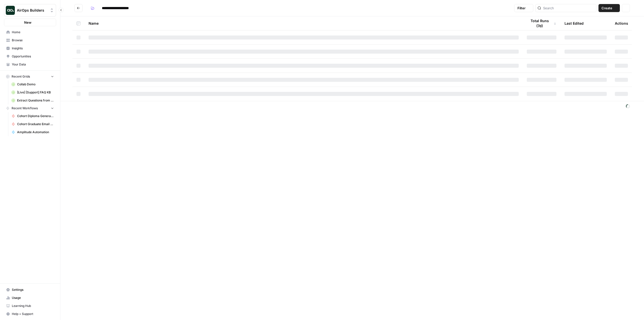 This screenshot has width=644, height=320. I want to click on span: Collab Demo, so click(35, 84).